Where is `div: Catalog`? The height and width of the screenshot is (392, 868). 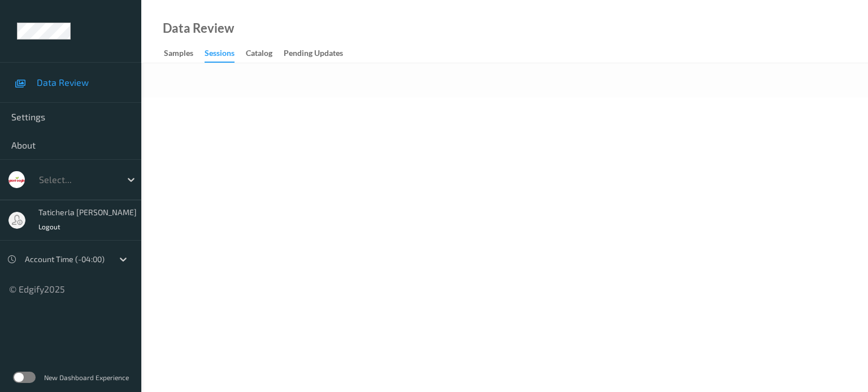 div: Catalog is located at coordinates (259, 54).